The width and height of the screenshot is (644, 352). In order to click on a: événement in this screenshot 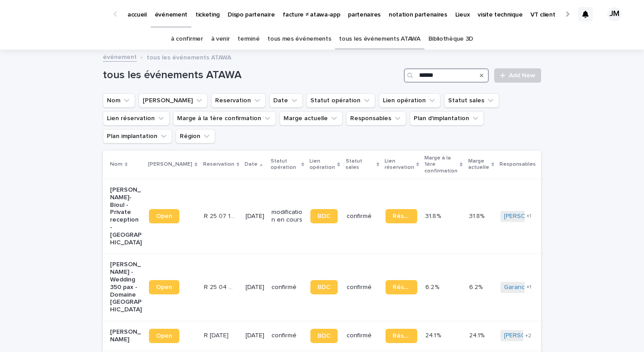, I will do `click(120, 56)`.